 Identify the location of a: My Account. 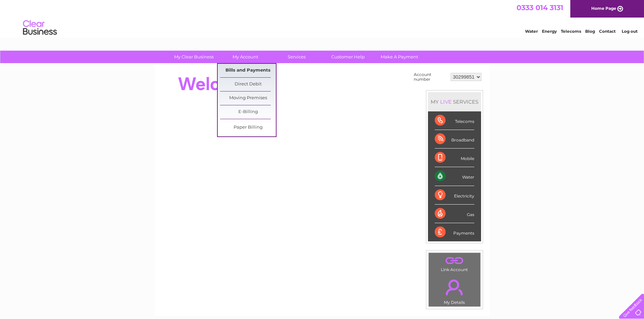
(245, 57).